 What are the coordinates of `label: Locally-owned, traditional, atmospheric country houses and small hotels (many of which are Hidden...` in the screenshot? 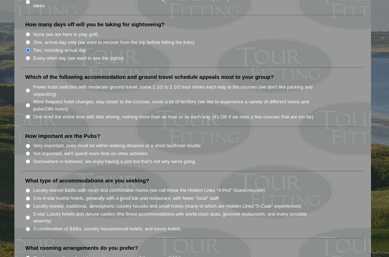 It's located at (167, 207).